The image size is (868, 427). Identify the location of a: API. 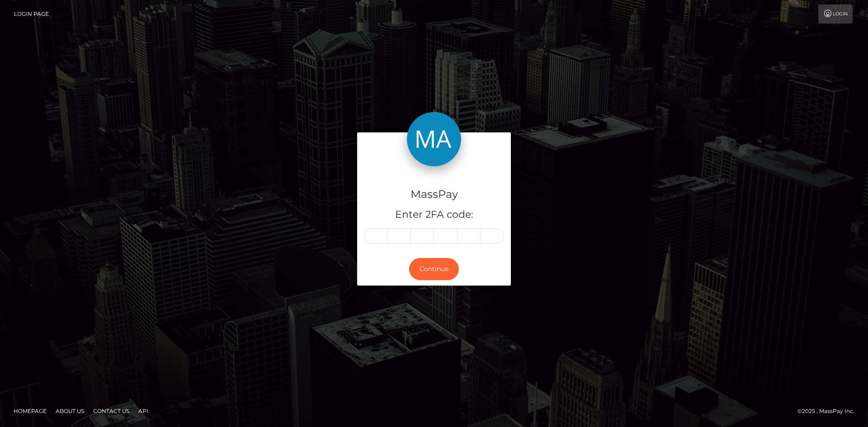
(143, 411).